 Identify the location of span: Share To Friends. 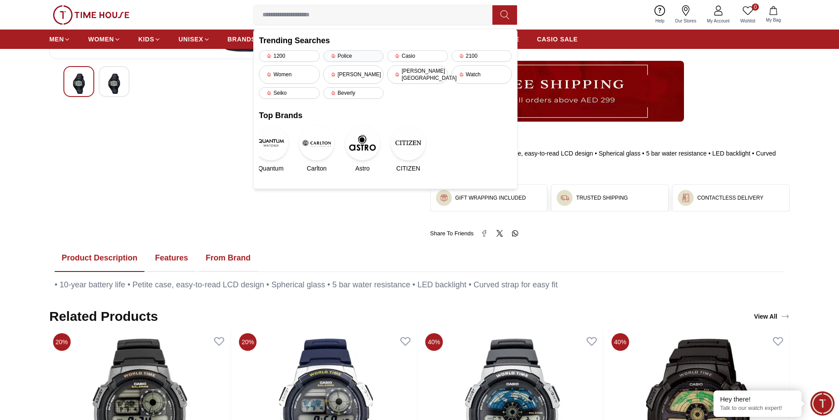
(452, 233).